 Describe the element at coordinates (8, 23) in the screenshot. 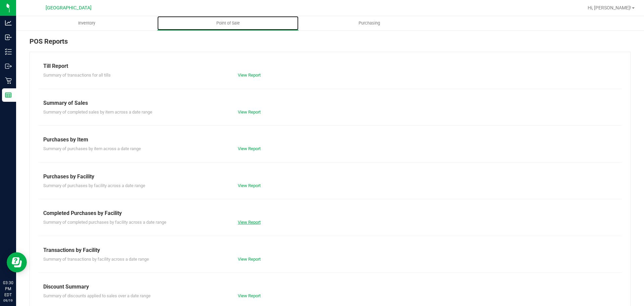

I see `inline-svg: Analytics` at that location.